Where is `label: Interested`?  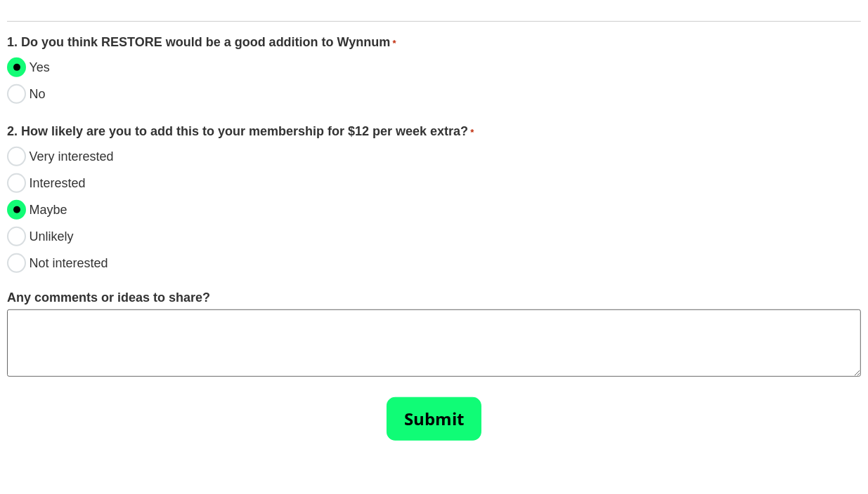
label: Interested is located at coordinates (57, 183).